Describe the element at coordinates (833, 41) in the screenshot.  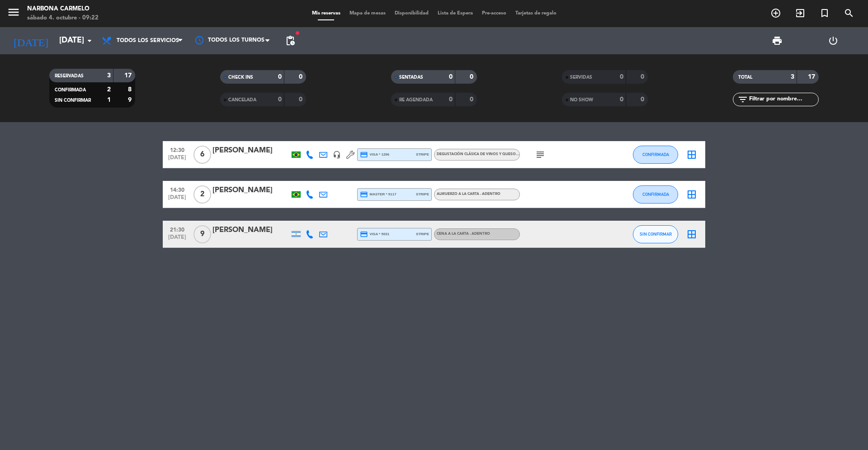
I see `i: power_settings_new` at that location.